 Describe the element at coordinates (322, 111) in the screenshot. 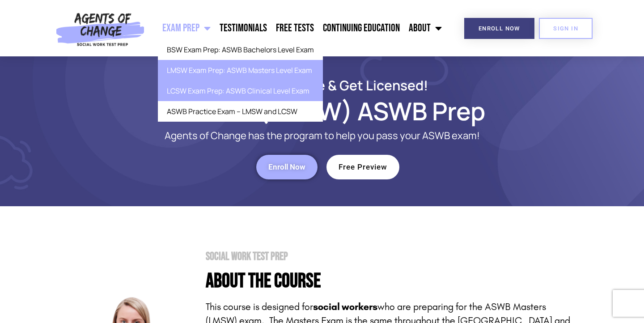

I see `h1: Masters (LMSW) ASWB Prep` at that location.